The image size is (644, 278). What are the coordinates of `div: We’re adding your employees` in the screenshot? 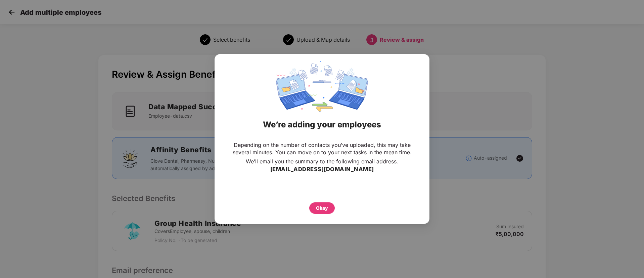 It's located at (322, 125).